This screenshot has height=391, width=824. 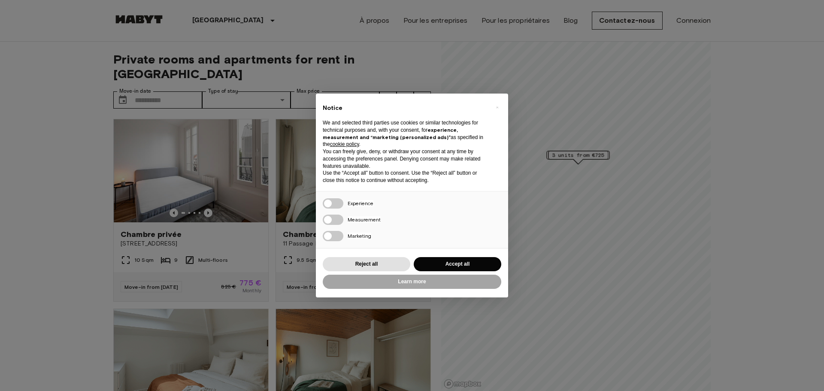 What do you see at coordinates (412, 281) in the screenshot?
I see `button: Learn more` at bounding box center [412, 281].